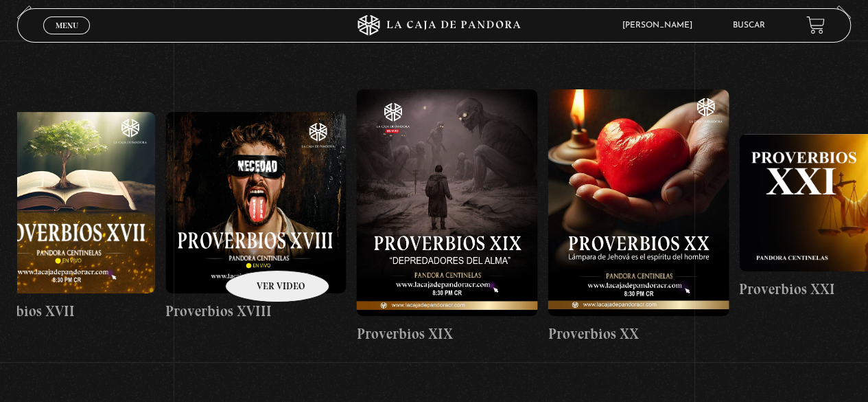  What do you see at coordinates (839, 17) in the screenshot?
I see `button: Next` at bounding box center [839, 17].